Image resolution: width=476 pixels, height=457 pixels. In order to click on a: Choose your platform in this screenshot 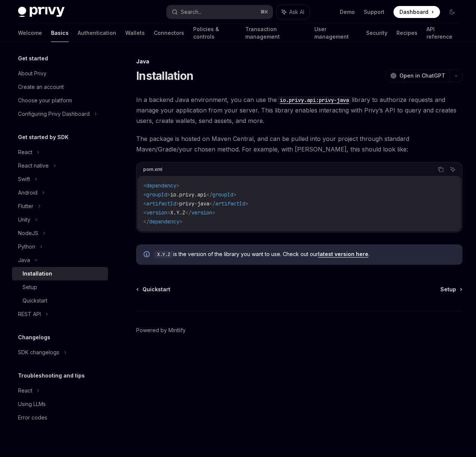, I will do `click(60, 100)`.